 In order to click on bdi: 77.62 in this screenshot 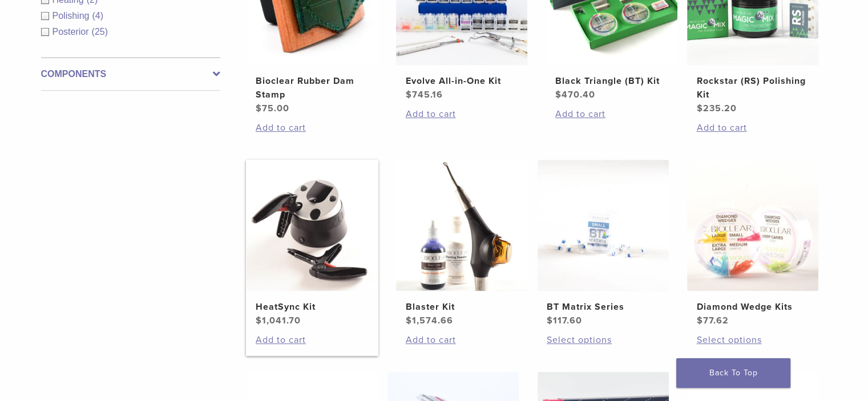, I will do `click(712, 321)`.